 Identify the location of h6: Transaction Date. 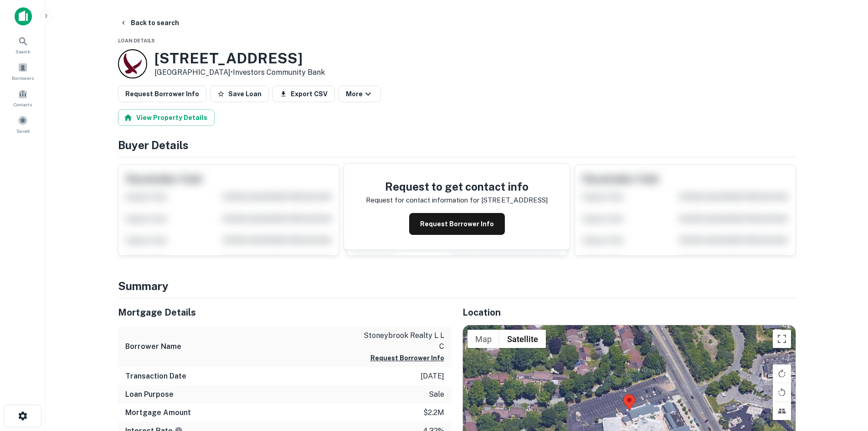
(156, 376).